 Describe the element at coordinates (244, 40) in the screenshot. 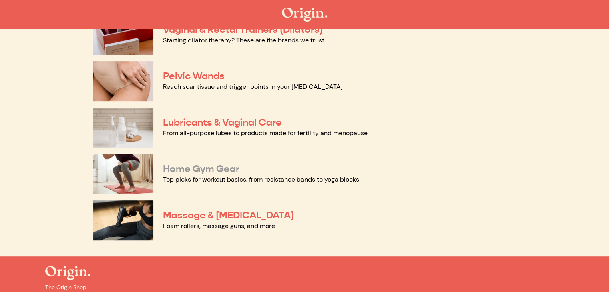

I see `a: Starting dilator therapy? These are the brands we trust` at that location.